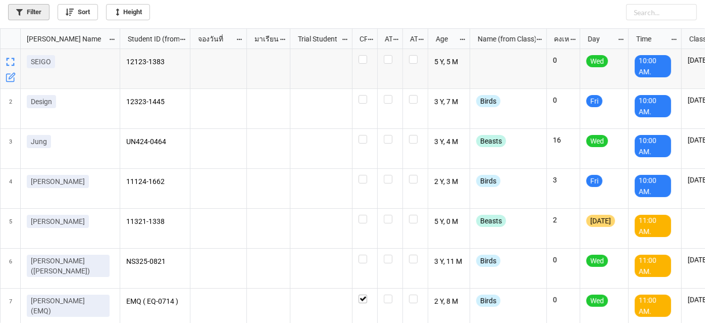  Describe the element at coordinates (503, 39) in the screenshot. I see `div: Name (from Class)` at that location.